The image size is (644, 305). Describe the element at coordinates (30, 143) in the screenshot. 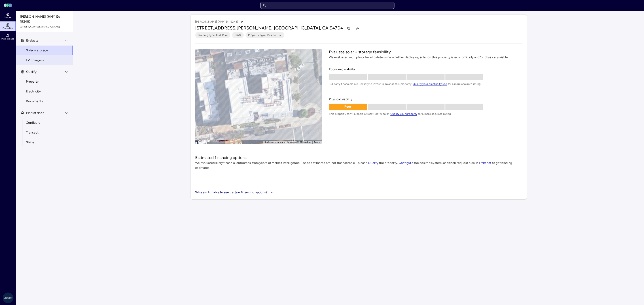

I see `span: Shine` at that location.